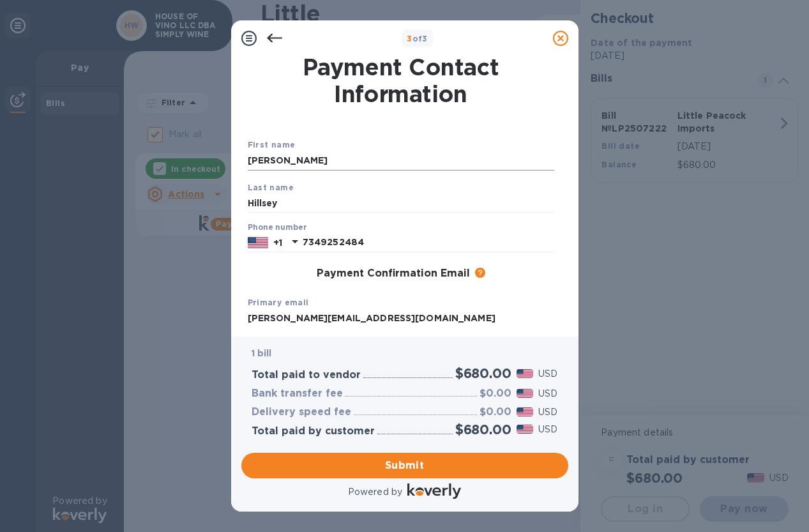  Describe the element at coordinates (313, 431) in the screenshot. I see `h3: Total paid by customer` at that location.